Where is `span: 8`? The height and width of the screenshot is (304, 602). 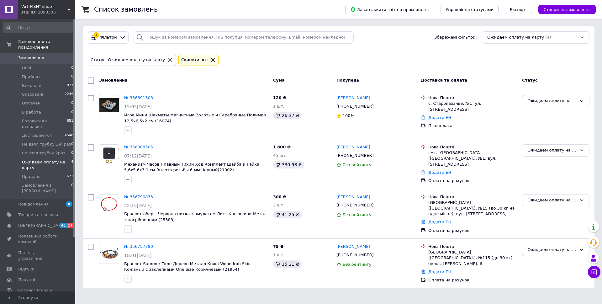 span: 8 is located at coordinates (69, 204).